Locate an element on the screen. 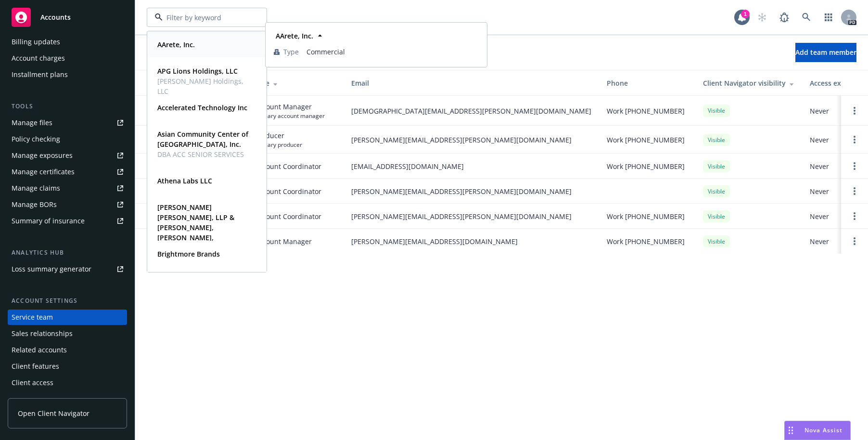  a: Search is located at coordinates (807, 18).